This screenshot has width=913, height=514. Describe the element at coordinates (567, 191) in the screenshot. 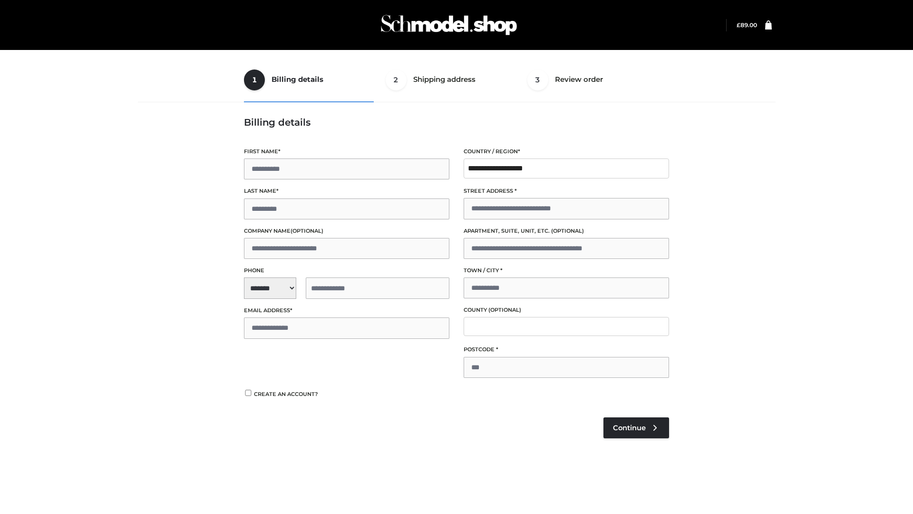

I see `label: Street address` at that location.